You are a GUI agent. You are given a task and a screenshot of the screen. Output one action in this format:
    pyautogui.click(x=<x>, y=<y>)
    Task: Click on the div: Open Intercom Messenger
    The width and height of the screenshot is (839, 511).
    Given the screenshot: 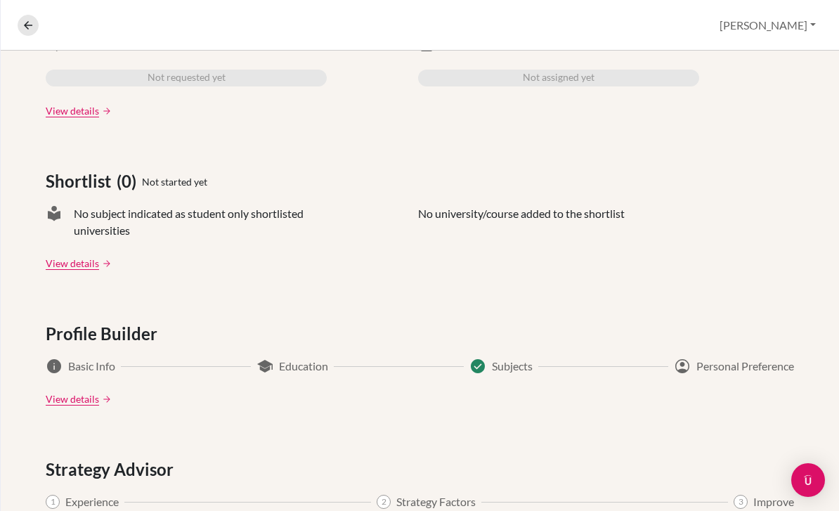 What is the action you would take?
    pyautogui.click(x=809, y=480)
    